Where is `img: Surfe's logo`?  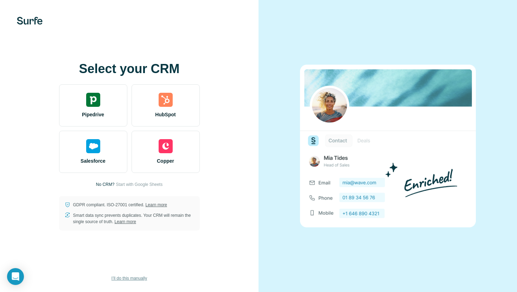 img: Surfe's logo is located at coordinates (30, 21).